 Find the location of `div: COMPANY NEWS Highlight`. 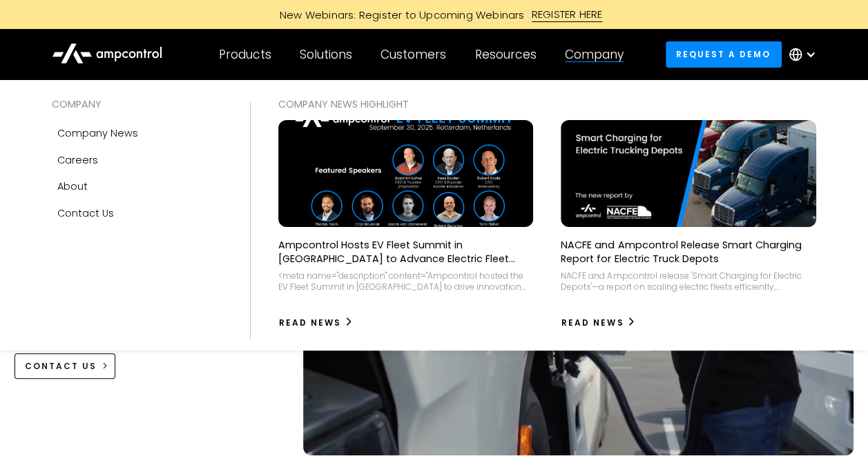

div: COMPANY NEWS Highlight is located at coordinates (547, 104).